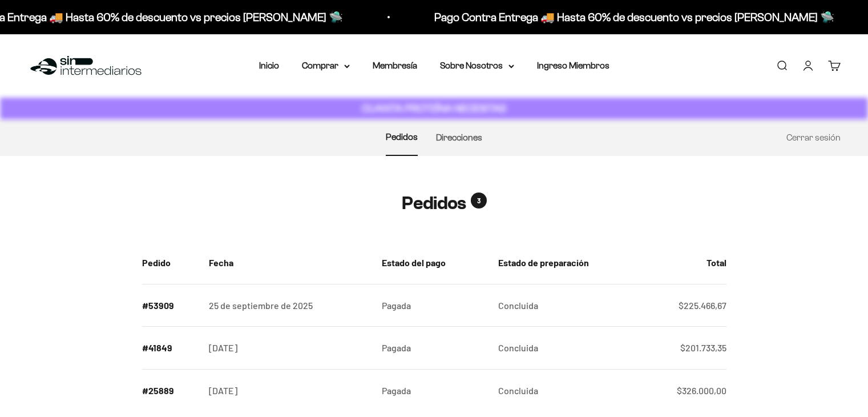  I want to click on td: $225.466,67, so click(685, 305).